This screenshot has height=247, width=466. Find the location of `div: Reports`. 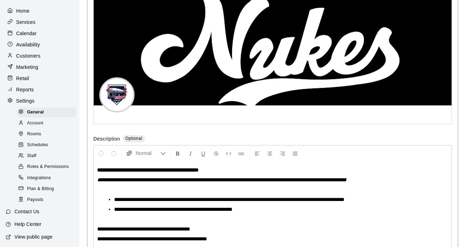

div: Reports is located at coordinates (39, 90).